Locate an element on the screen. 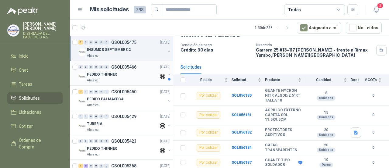 The width and height of the screenshot is (389, 168). a: Chat is located at coordinates (35, 70).